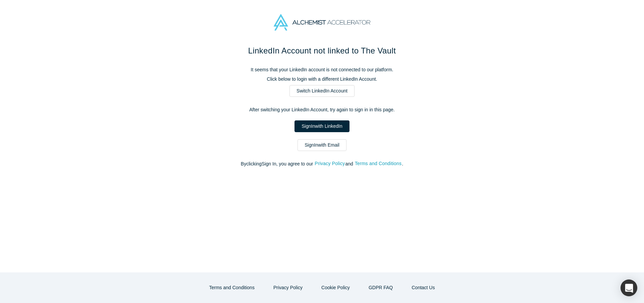  What do you see at coordinates (322, 70) in the screenshot?
I see `p: It seems that your LinkedIn account is not connected to our platform.` at bounding box center [322, 70].